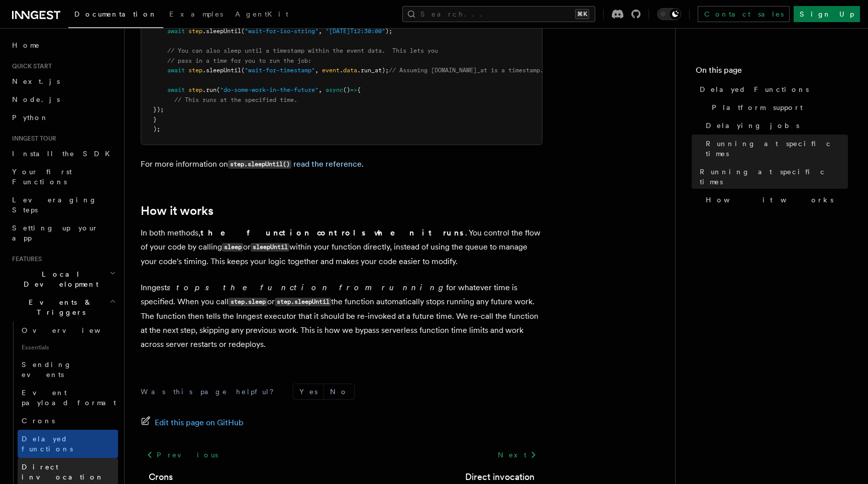 This screenshot has height=484, width=868. I want to click on span: "do-some-work-in-the-future", so click(269, 90).